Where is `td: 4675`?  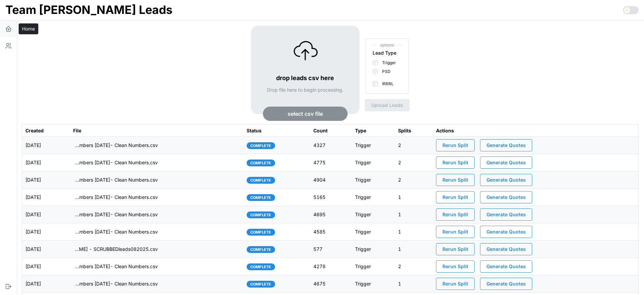 td: 4675 is located at coordinates (331, 283).